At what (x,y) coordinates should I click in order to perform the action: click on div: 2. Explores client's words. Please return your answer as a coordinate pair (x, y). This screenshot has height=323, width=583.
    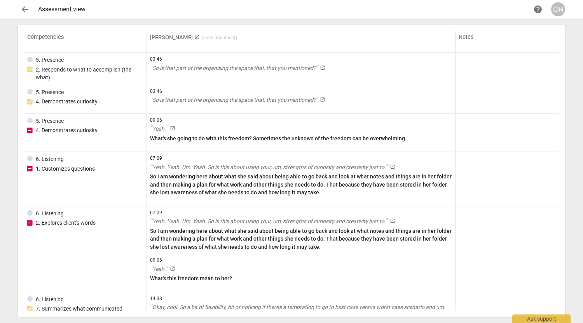
    Looking at the image, I should click on (66, 223).